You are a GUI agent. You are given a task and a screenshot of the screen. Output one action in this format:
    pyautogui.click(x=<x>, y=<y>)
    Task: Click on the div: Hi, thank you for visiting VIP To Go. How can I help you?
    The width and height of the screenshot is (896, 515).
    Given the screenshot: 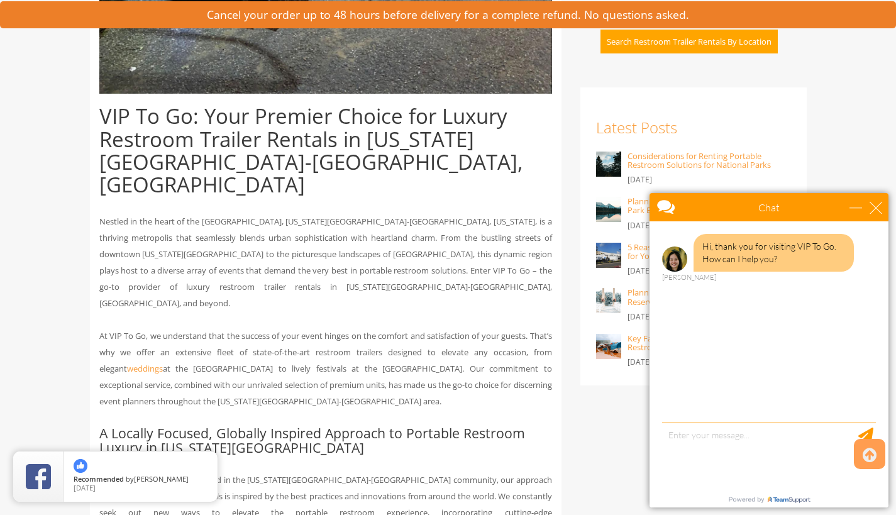 What is the action you would take?
    pyautogui.click(x=131, y=67)
    